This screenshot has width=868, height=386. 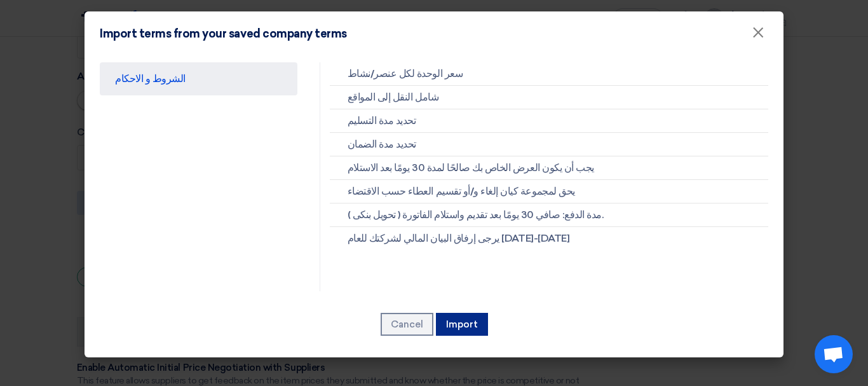 I want to click on span: شامل النقل إلى المواقع, so click(x=393, y=97).